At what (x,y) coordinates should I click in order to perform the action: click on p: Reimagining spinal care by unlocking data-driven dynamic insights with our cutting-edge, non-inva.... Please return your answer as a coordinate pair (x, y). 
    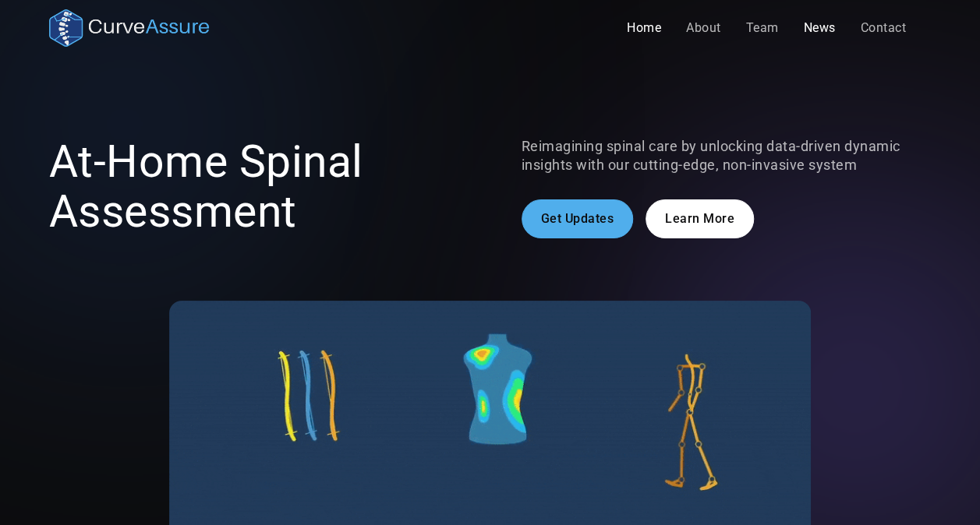
    Looking at the image, I should click on (726, 156).